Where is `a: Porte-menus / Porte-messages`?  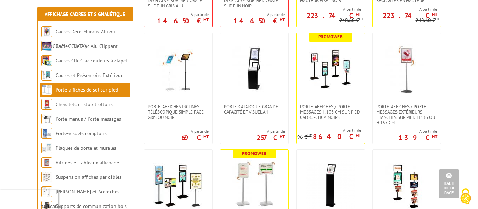 a: Porte-menus / Porte-messages is located at coordinates (88, 119).